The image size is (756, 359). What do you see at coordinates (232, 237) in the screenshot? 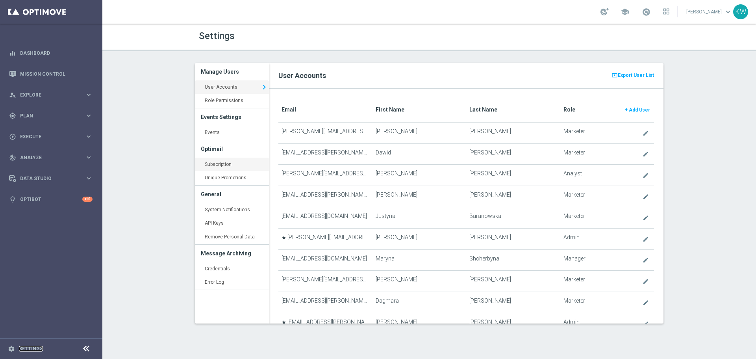
I see `a: Remove Personal Data` at bounding box center [232, 237].